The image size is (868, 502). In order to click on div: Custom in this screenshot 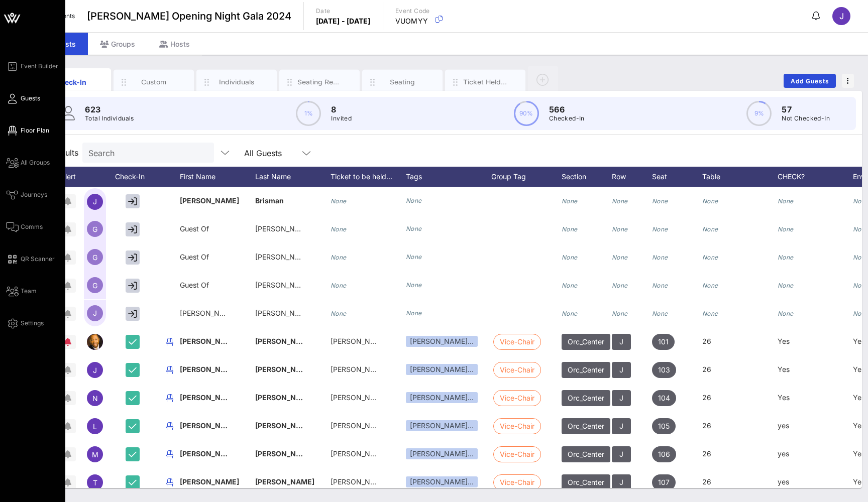, I will do `click(154, 82)`.